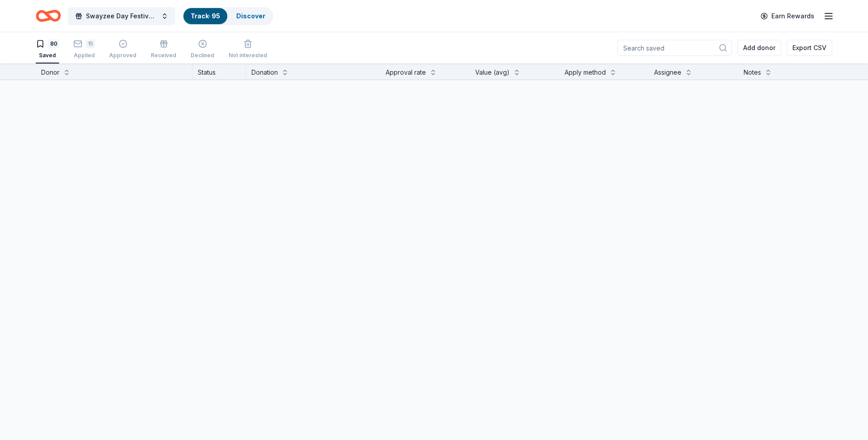  What do you see at coordinates (54, 44) in the screenshot?
I see `div: 80` at bounding box center [54, 44].